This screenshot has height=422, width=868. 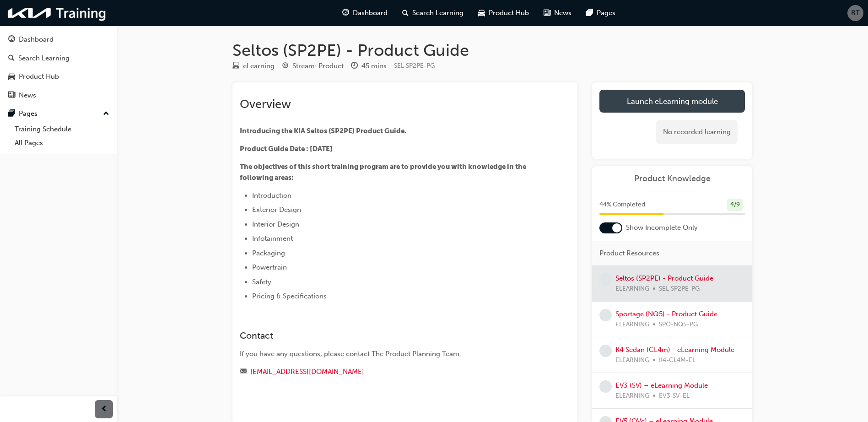 I want to click on div: If you have any questions, please contact The Product Planning Team., so click(x=388, y=354).